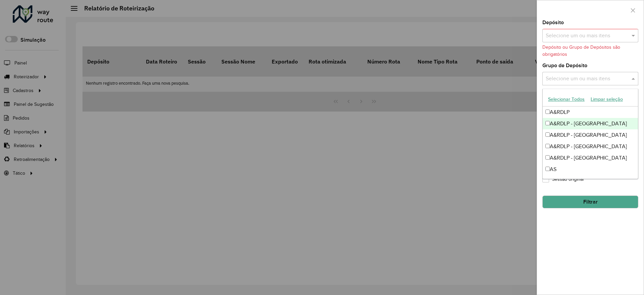  I want to click on button: Limpar seleção, so click(607, 99).